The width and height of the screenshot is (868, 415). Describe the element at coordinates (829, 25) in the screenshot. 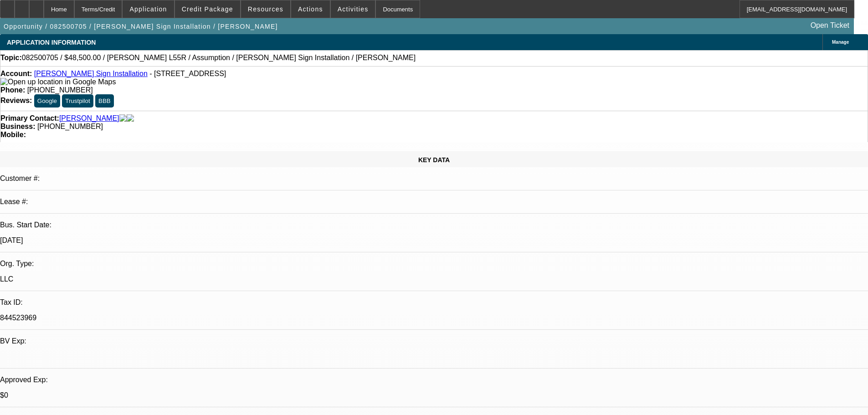

I see `a: Open Ticket` at that location.